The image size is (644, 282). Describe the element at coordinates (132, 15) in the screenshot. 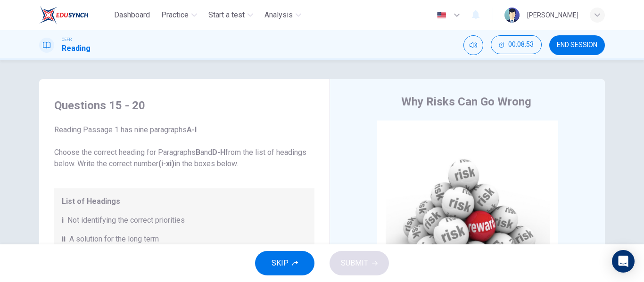

I see `a: Dashboard` at that location.